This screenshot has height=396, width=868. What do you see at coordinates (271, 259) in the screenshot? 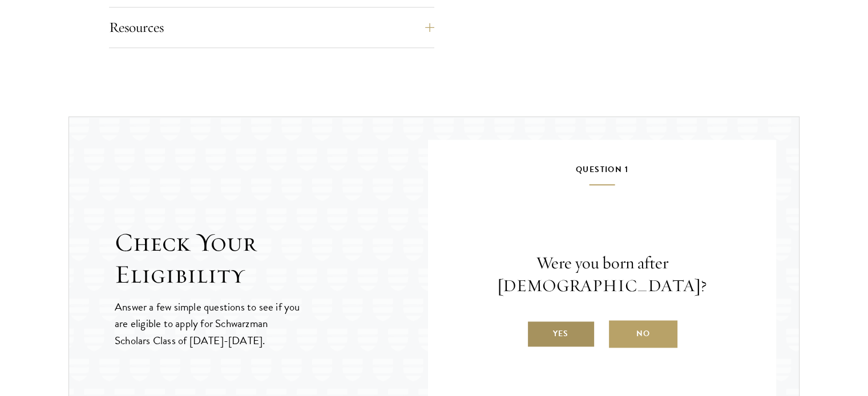
I see `h2: Check Your Eligibility` at bounding box center [271, 259].